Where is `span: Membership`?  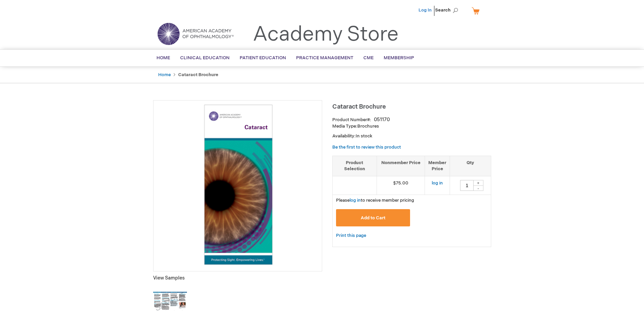
span: Membership is located at coordinates (398, 58).